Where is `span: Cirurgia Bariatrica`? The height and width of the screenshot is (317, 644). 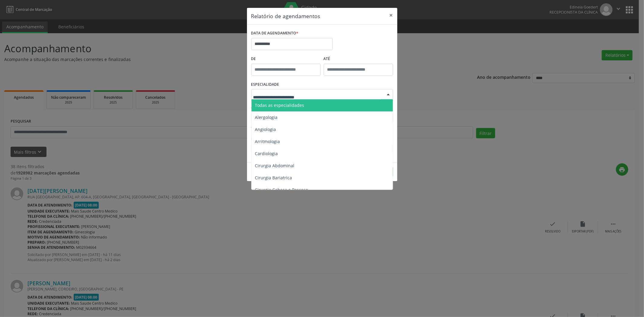
span: Cirurgia Bariatrica is located at coordinates (274, 177).